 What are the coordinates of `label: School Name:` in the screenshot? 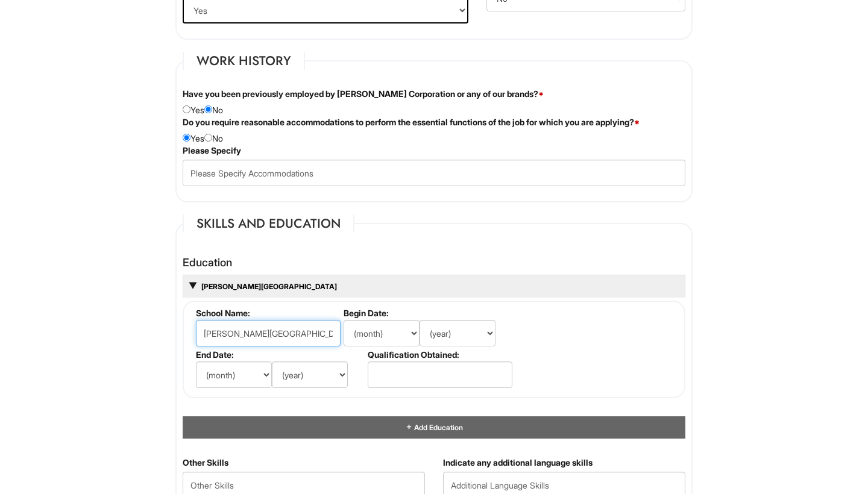 It's located at (267, 313).